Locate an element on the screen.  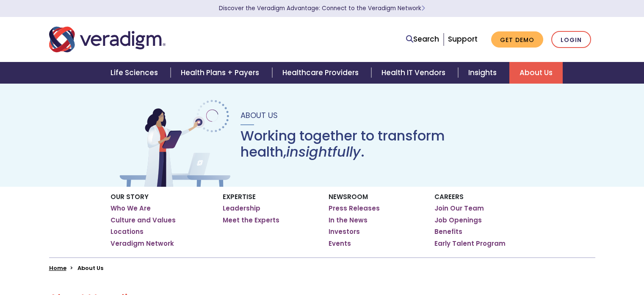
a: Culture and Values is located at coordinates (143, 220).